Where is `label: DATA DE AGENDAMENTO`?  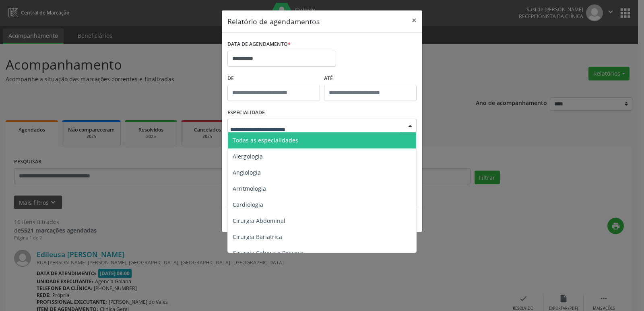 label: DATA DE AGENDAMENTO is located at coordinates (259, 44).